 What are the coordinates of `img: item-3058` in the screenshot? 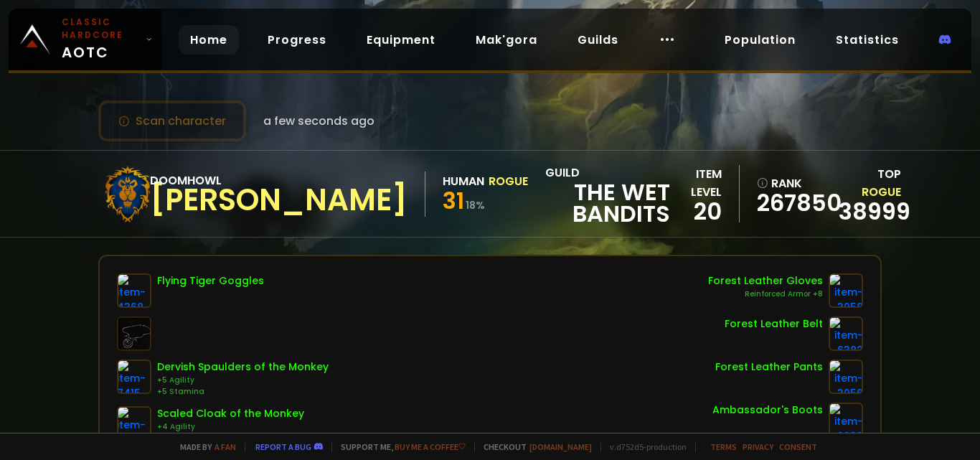 It's located at (846, 290).